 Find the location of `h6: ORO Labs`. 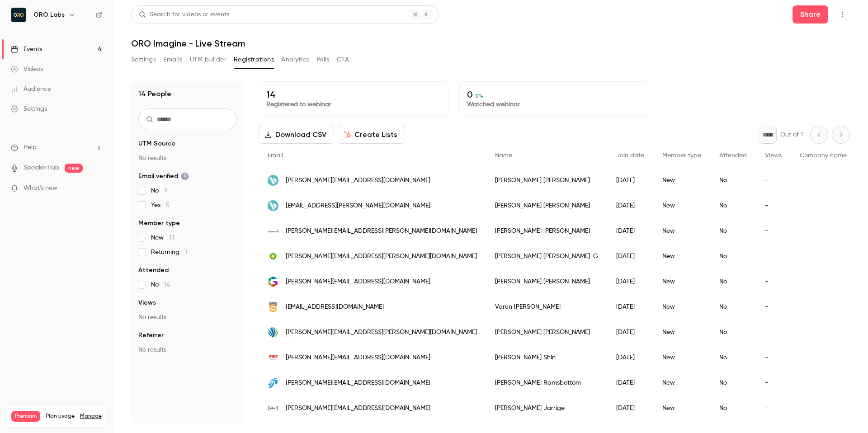

h6: ORO Labs is located at coordinates (48, 15).